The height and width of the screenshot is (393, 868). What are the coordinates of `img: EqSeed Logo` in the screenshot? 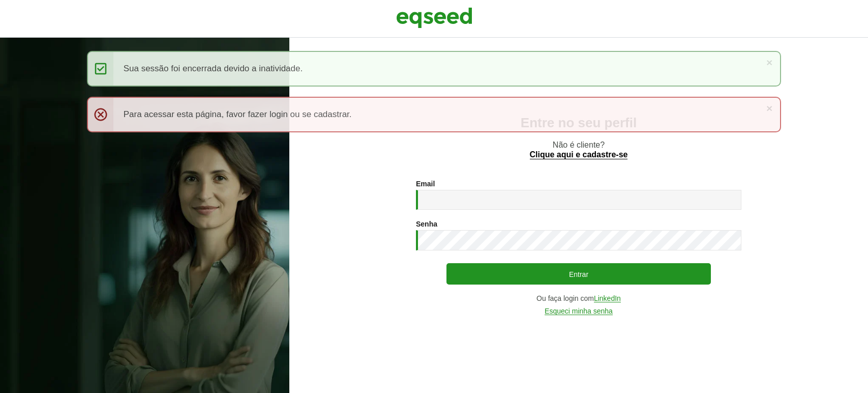 It's located at (434, 18).